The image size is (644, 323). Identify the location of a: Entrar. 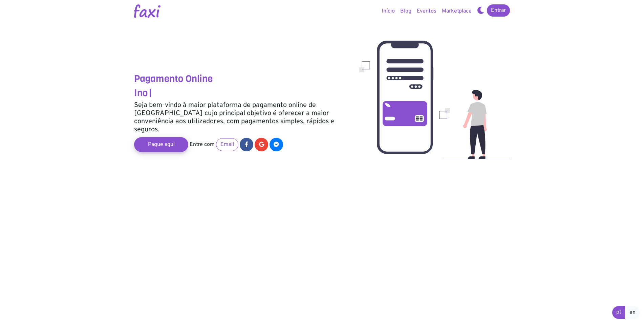
(498, 10).